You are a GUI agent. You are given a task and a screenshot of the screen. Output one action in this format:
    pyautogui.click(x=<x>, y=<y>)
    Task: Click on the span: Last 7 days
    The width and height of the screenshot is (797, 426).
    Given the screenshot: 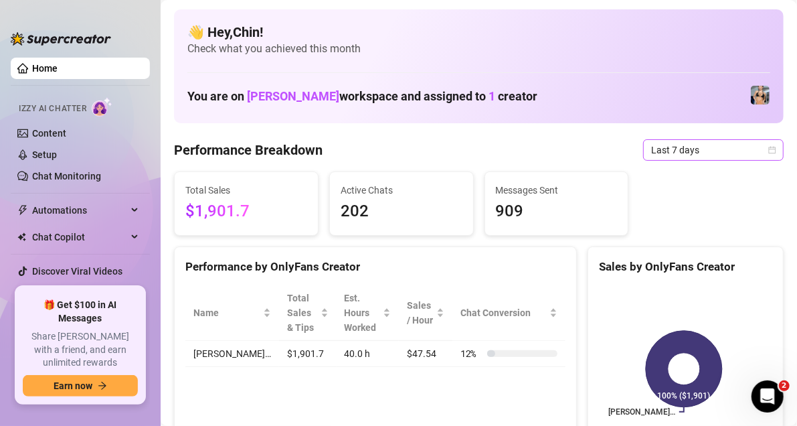 What is the action you would take?
    pyautogui.click(x=713, y=150)
    